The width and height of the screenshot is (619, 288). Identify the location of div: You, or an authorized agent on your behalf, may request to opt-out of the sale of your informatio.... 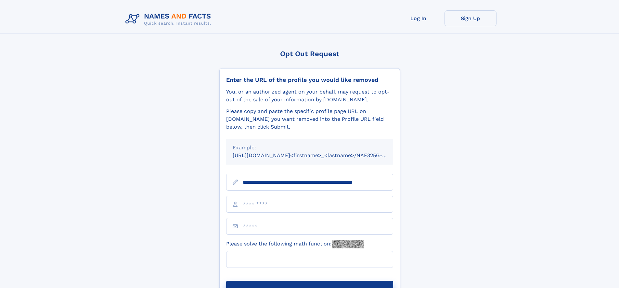
(309, 96).